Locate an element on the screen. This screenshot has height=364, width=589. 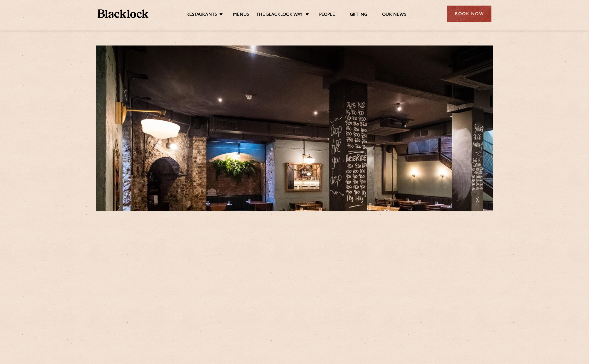
a: Our News is located at coordinates (394, 15).